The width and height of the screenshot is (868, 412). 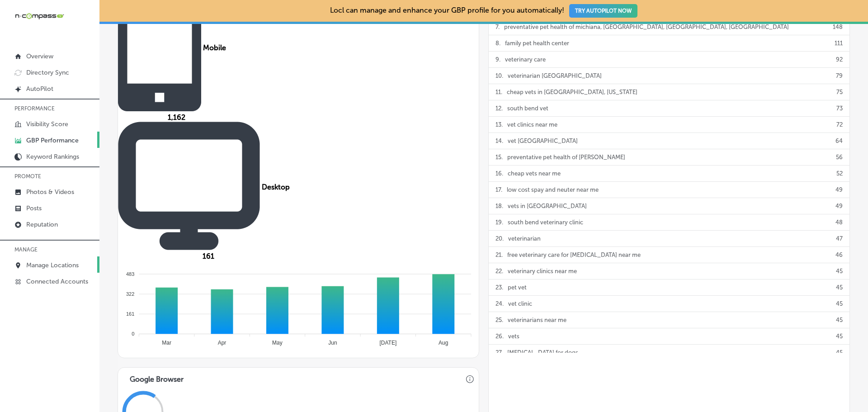 What do you see at coordinates (838, 26) in the screenshot?
I see `p: 148` at bounding box center [838, 26].